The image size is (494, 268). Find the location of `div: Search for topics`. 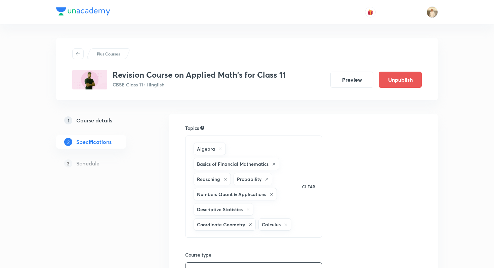

div: Search for topics is located at coordinates (202, 128).